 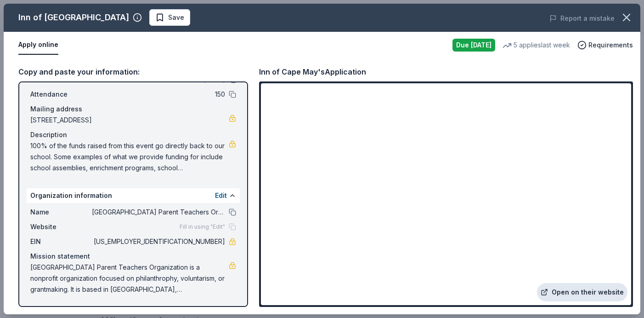 What do you see at coordinates (605, 45) in the screenshot?
I see `button: Requirements` at bounding box center [605, 45].